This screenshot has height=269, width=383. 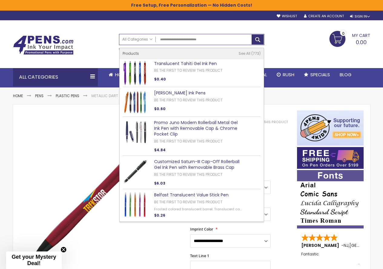 What do you see at coordinates (34, 260) in the screenshot?
I see `span: Get your Mystery Deal!` at bounding box center [34, 260].